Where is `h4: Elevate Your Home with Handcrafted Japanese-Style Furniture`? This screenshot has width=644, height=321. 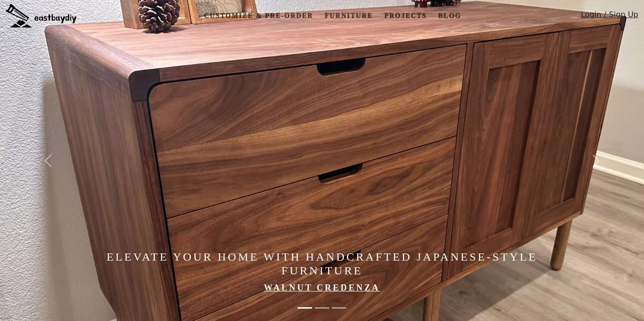
h4: Elevate Your Home with Handcrafted Japanese-Style Furniture is located at coordinates (322, 264).